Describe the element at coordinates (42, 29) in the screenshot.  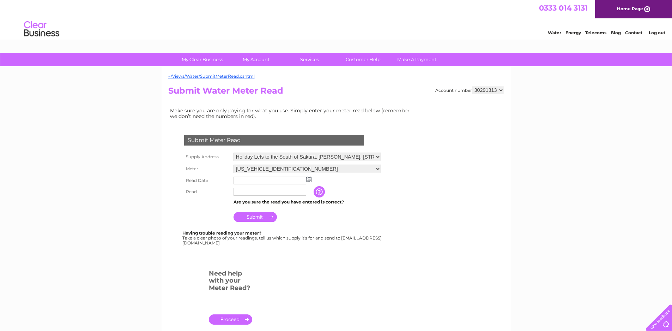
I see `img: logo.png` at that location.